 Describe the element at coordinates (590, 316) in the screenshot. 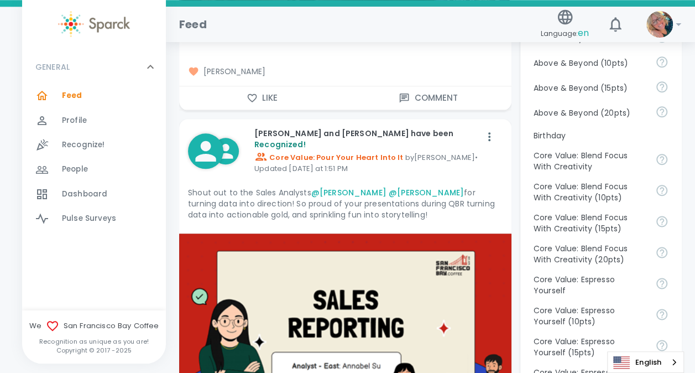

I see `p: Core Value: Espresso Yourself (10pts)` at that location.